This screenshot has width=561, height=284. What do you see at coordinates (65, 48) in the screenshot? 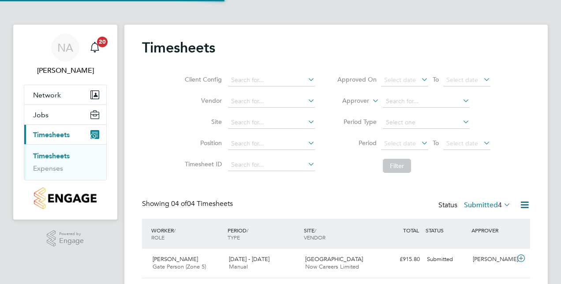
I see `span: NA` at bounding box center [65, 48].